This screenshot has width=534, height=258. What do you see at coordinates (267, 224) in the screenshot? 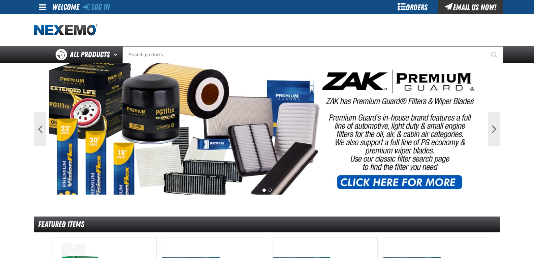
I see `div: Featured Items` at bounding box center [267, 224].